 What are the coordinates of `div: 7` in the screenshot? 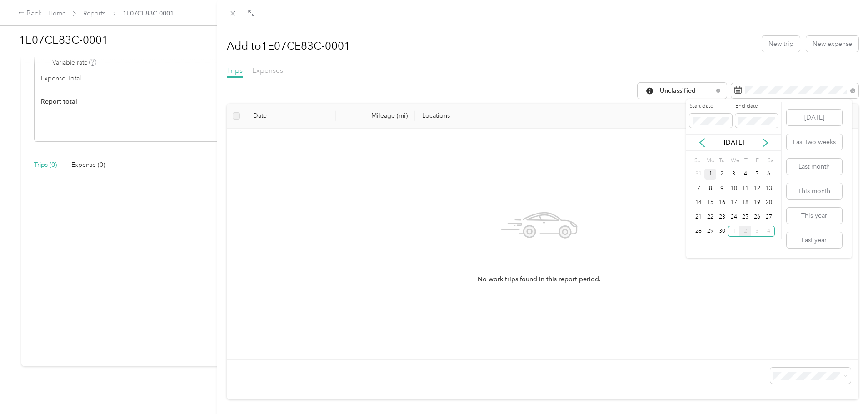 It's located at (699, 188).